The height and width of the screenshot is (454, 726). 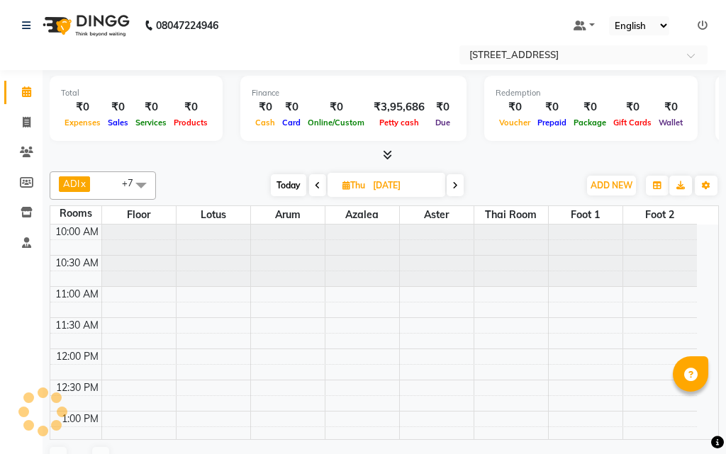 I want to click on span: Products, so click(x=191, y=123).